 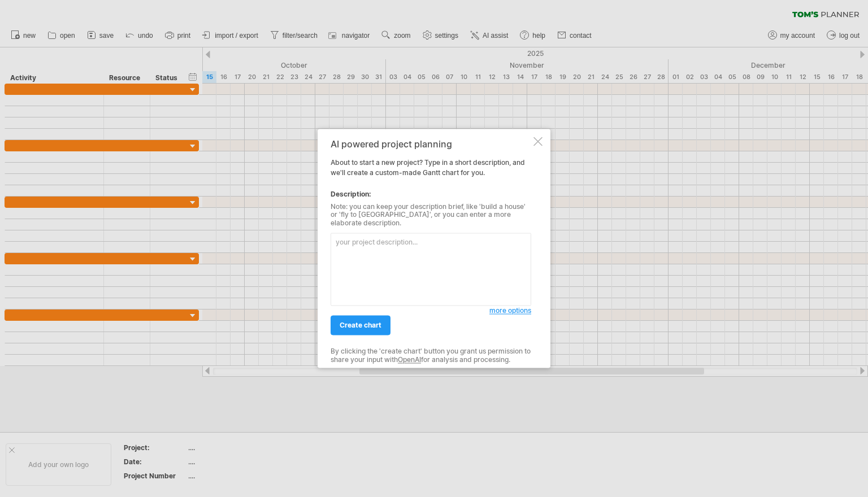 What do you see at coordinates (360, 325) in the screenshot?
I see `a: create chart` at bounding box center [360, 325].